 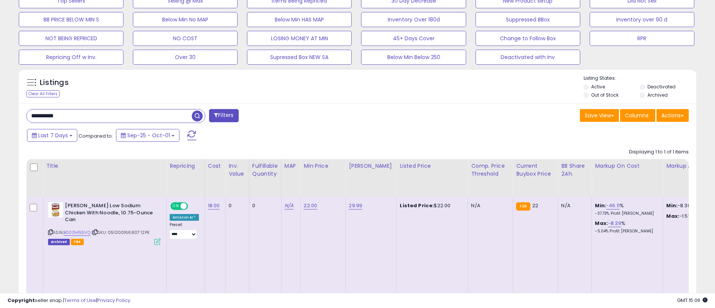 I want to click on div: Comp. Price Threshold, so click(x=490, y=170).